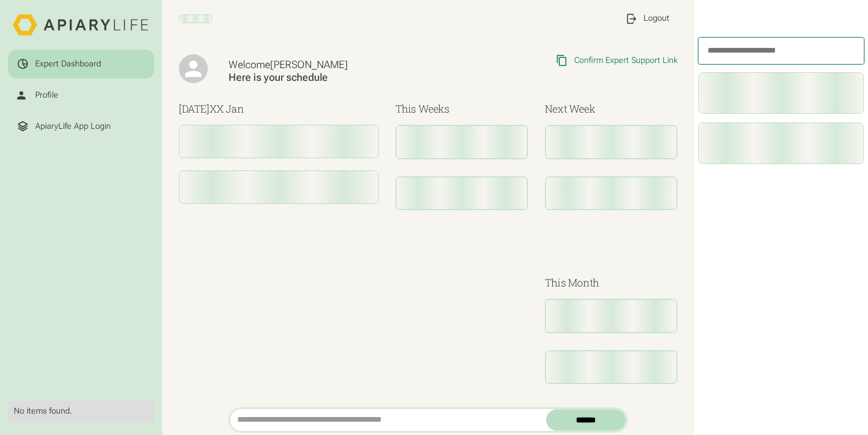 This screenshot has width=868, height=435. Describe the element at coordinates (339, 64) in the screenshot. I see `div: Welcome` at that location.